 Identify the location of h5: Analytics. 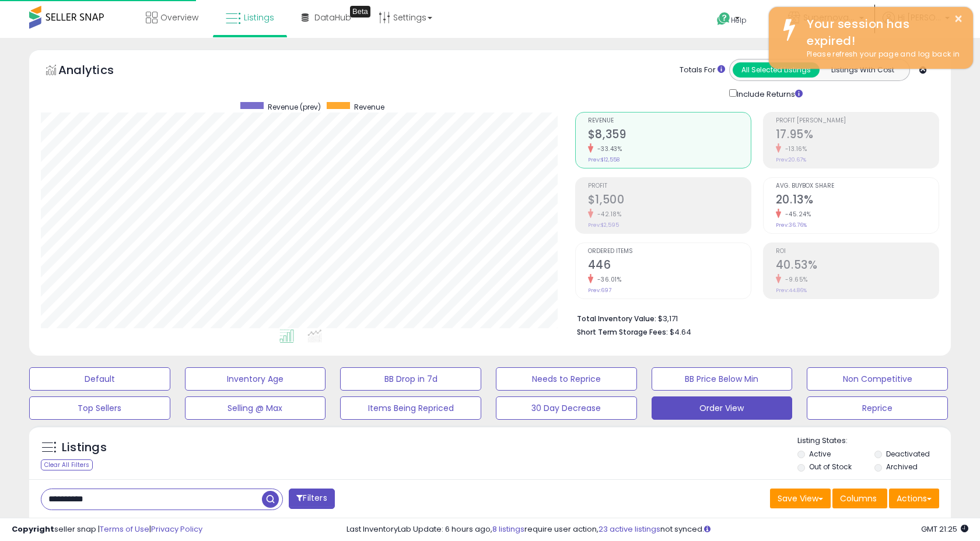
(97, 71).